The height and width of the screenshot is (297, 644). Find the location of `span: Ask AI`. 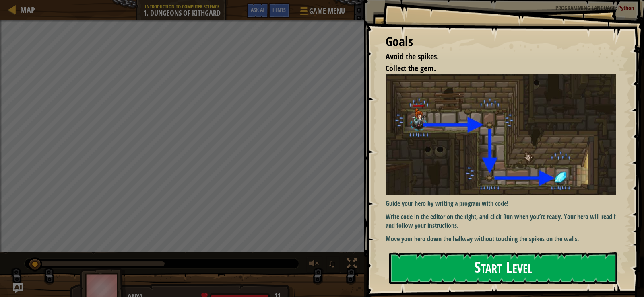

span: Ask AI is located at coordinates (257, 10).